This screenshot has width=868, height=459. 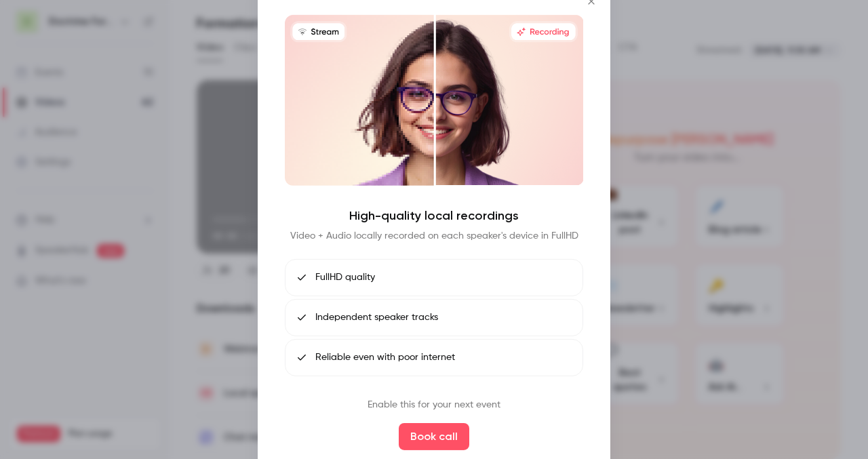 What do you see at coordinates (345, 277) in the screenshot?
I see `span: FullHD quality` at bounding box center [345, 277].